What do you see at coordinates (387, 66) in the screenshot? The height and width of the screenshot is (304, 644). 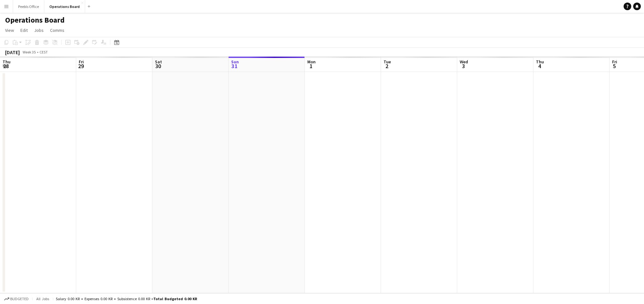 I see `span: 2` at bounding box center [387, 66].